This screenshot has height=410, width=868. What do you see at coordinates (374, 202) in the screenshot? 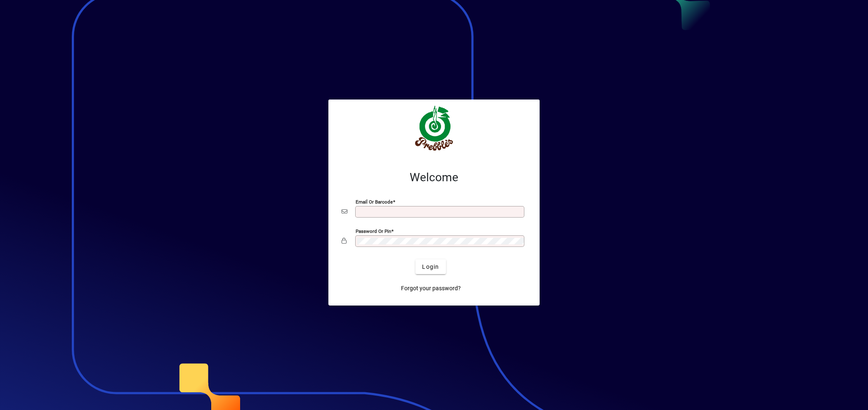
I see `mat-label: Email or Barcode` at bounding box center [374, 202].